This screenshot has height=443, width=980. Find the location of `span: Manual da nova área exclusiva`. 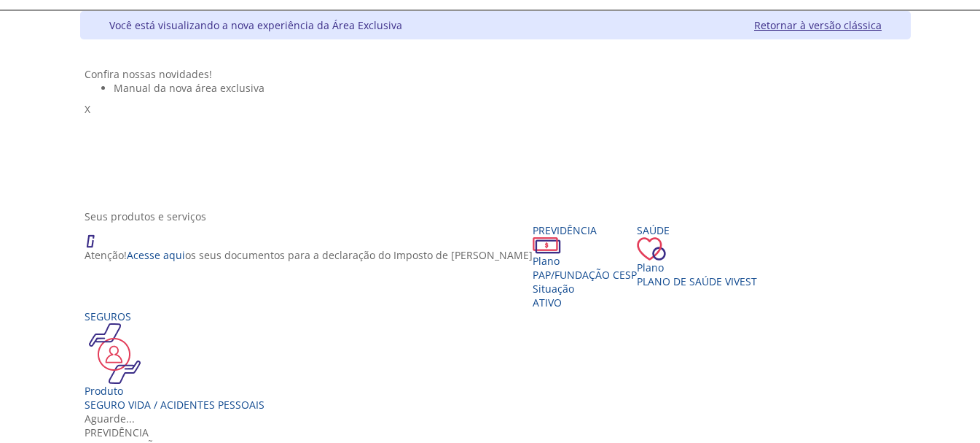

span: Manual da nova área exclusiva is located at coordinates (188, 87).